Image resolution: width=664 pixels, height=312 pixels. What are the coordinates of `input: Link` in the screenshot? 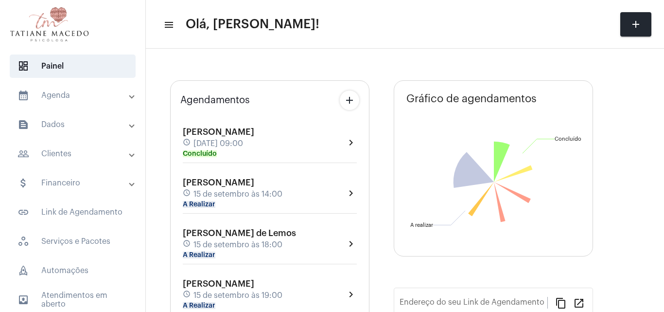 It's located at (474, 304).